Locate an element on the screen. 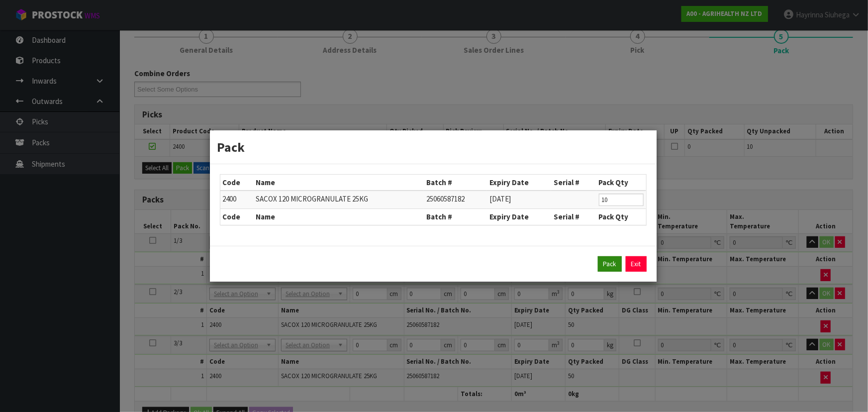 The height and width of the screenshot is (412, 868). span: SACOX 120 MICROGRANULATE 25KG is located at coordinates (312, 198).